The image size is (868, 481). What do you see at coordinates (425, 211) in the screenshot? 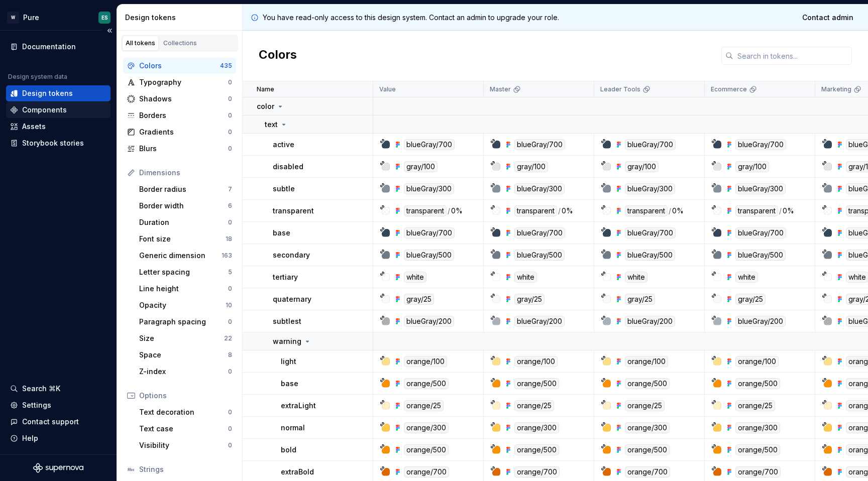
I see `div: transparent` at bounding box center [425, 211].